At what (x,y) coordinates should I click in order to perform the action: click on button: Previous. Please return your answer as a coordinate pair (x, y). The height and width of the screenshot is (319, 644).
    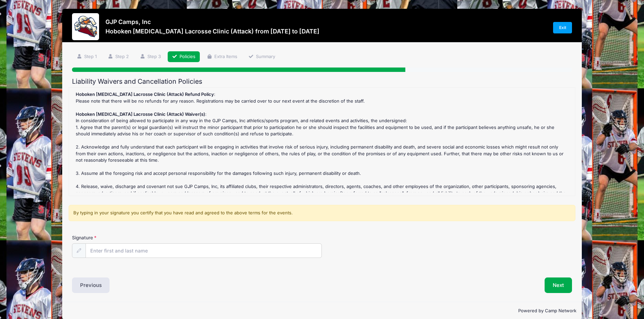
    Looking at the image, I should click on (91, 285).